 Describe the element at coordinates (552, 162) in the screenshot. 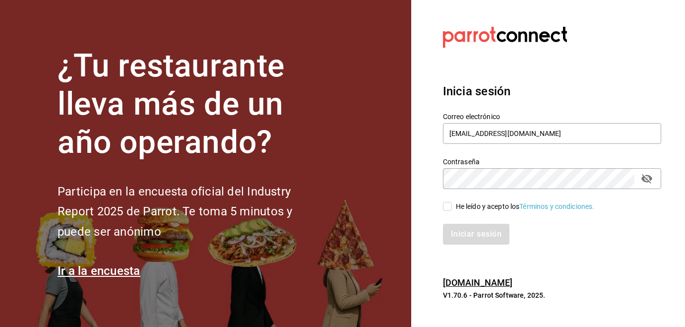

I see `label: Contraseña` at that location.